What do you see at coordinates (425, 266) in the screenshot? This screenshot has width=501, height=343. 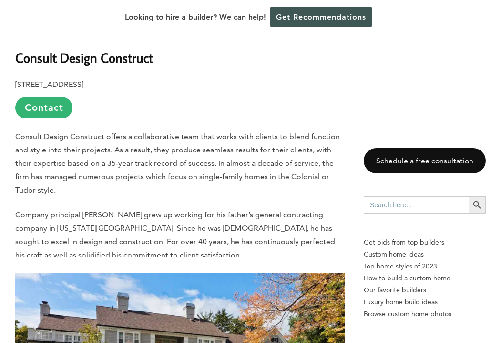 I see `p: Top home styles of 2023` at bounding box center [425, 266].